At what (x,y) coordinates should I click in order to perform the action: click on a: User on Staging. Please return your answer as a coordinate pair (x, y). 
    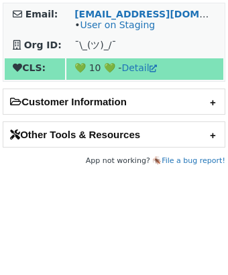
    Looking at the image, I should click on (118, 25).